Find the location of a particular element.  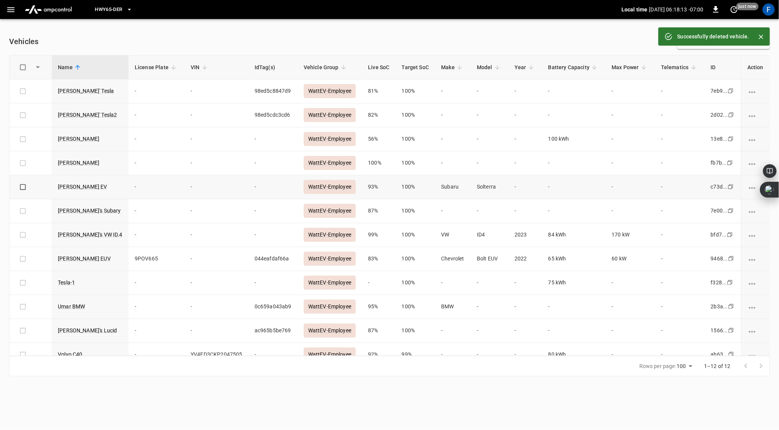

td: 92% is located at coordinates (379, 355).